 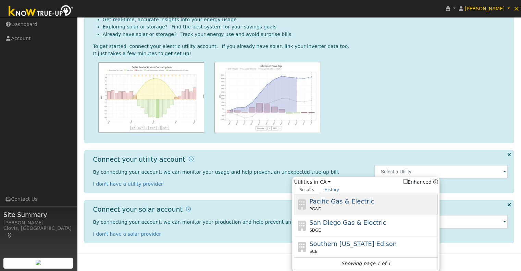 I want to click on span: Utilities in, so click(x=366, y=182).